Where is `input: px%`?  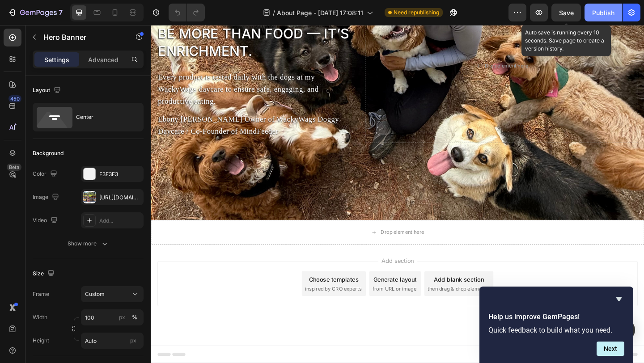 input: px% is located at coordinates (112, 318).